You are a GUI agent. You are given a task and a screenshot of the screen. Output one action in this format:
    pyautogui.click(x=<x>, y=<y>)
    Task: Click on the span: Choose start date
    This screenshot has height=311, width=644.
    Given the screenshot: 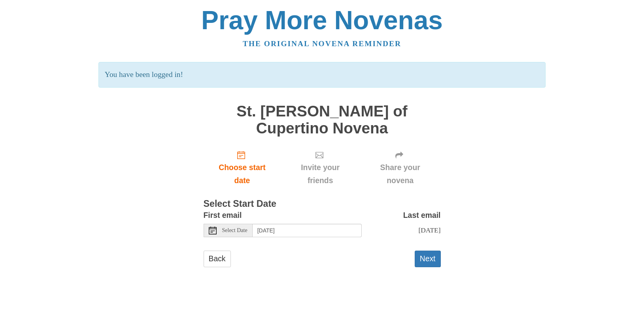 What is the action you would take?
    pyautogui.click(x=243, y=174)
    